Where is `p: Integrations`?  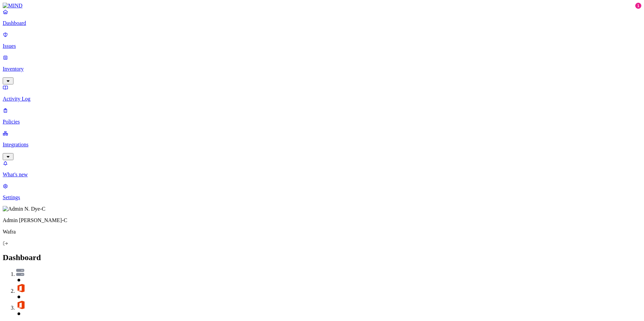 p: Integrations is located at coordinates (322, 145).